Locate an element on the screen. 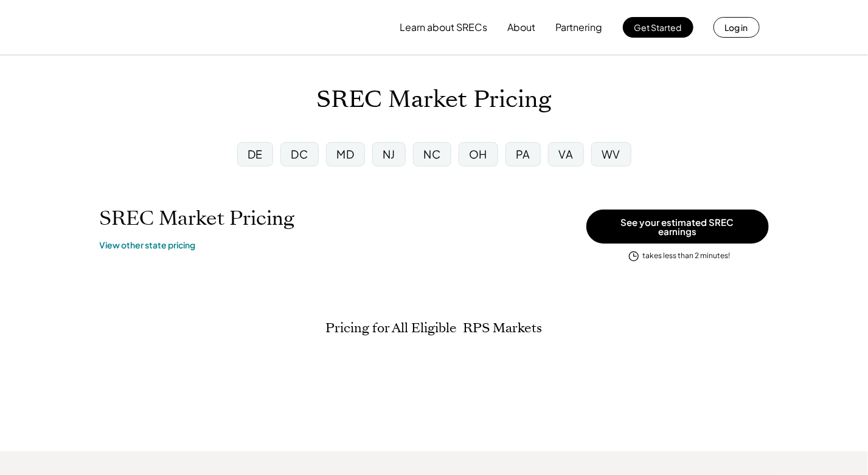 The height and width of the screenshot is (475, 868). a: View other state pricing is located at coordinates (148, 245).